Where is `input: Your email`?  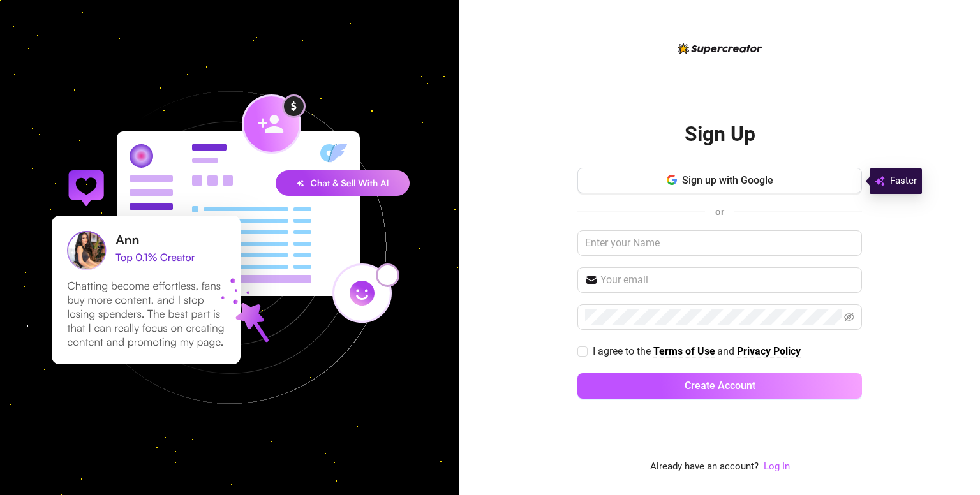 input: Your email is located at coordinates (727, 280).